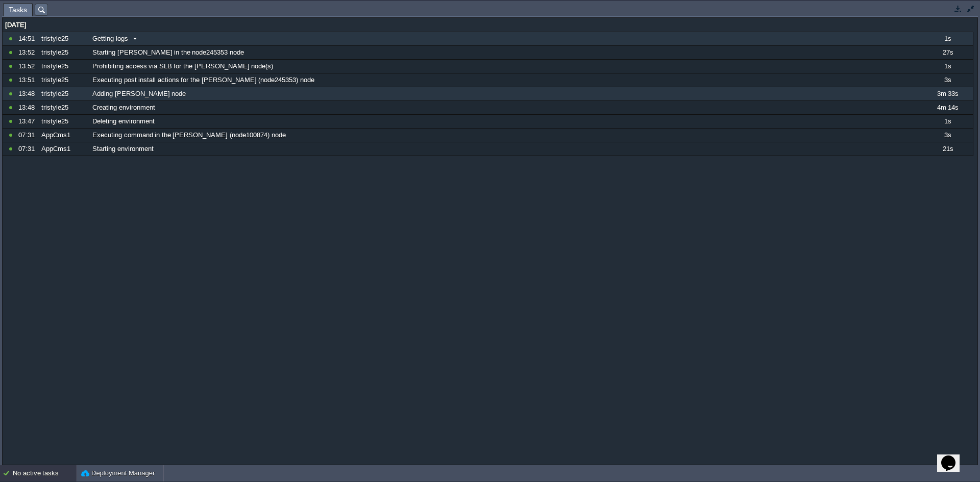 This screenshot has height=482, width=980. What do you see at coordinates (947, 149) in the screenshot?
I see `div: 21s` at bounding box center [947, 149].